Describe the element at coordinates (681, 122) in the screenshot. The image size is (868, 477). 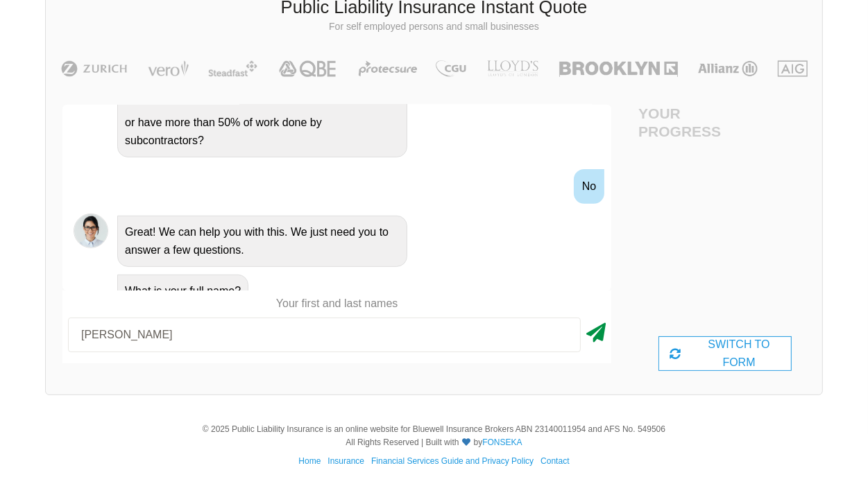
I see `h4: Your Progress` at that location.